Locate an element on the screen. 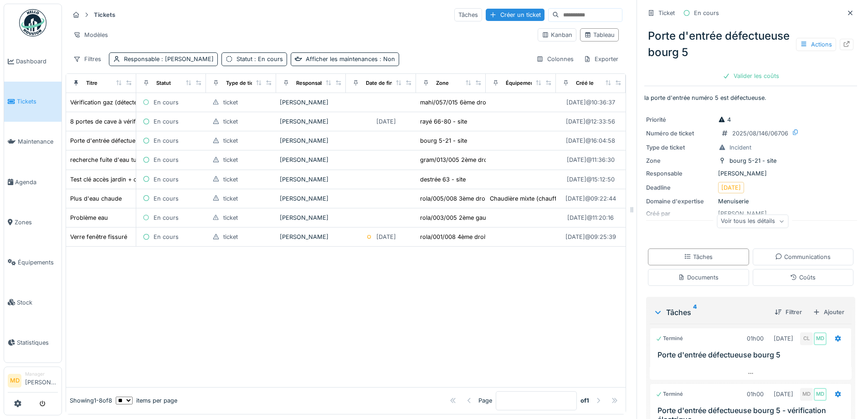  div: Filtres is located at coordinates (87, 59).